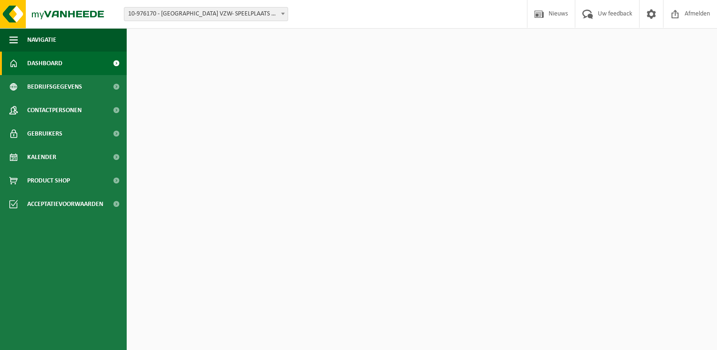  Describe the element at coordinates (54, 87) in the screenshot. I see `span: Bedrijfsgegevens` at that location.